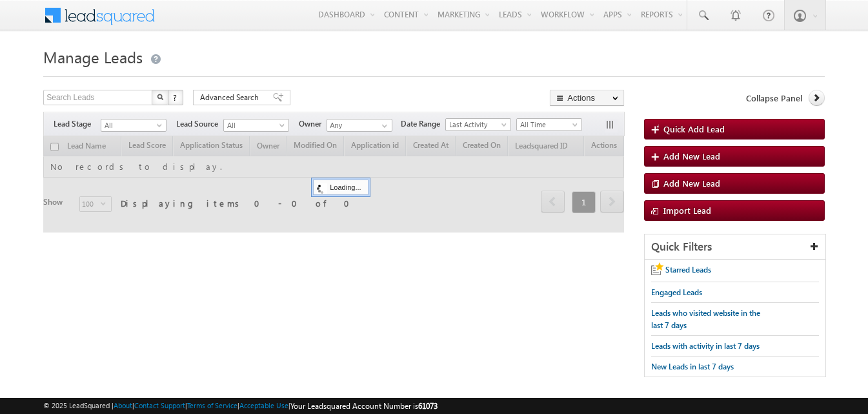 The height and width of the screenshot is (414, 868). Describe the element at coordinates (340, 188) in the screenshot. I see `div: Loading...` at that location.